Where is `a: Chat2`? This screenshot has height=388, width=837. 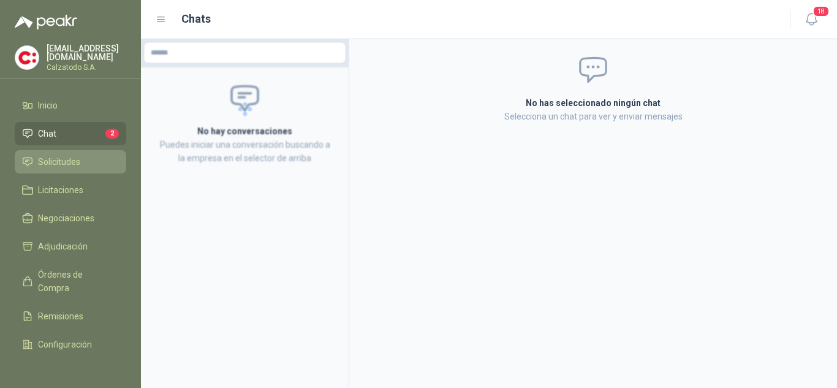
a: Chat2 is located at coordinates (70, 134).